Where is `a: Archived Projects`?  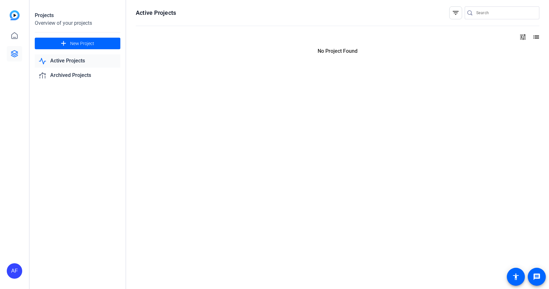 a: Archived Projects is located at coordinates (78, 75).